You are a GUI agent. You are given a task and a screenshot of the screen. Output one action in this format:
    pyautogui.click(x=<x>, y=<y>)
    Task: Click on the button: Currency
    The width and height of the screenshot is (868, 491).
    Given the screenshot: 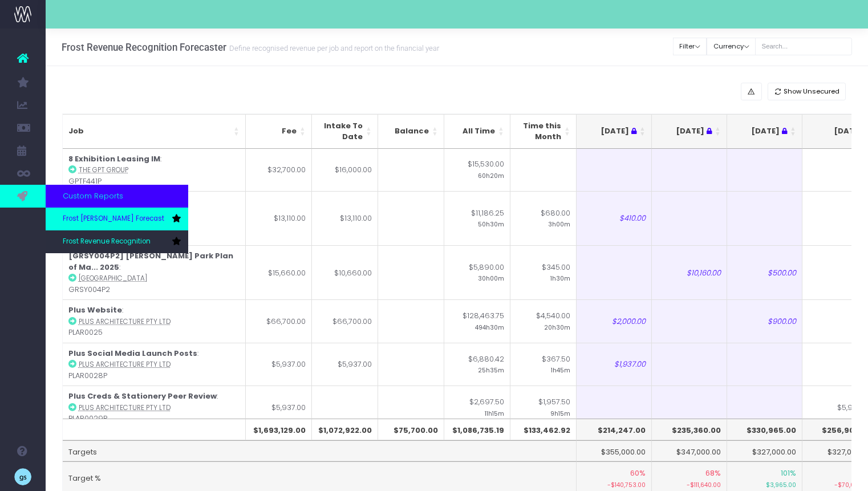 What is the action you would take?
    pyautogui.click(x=731, y=46)
    